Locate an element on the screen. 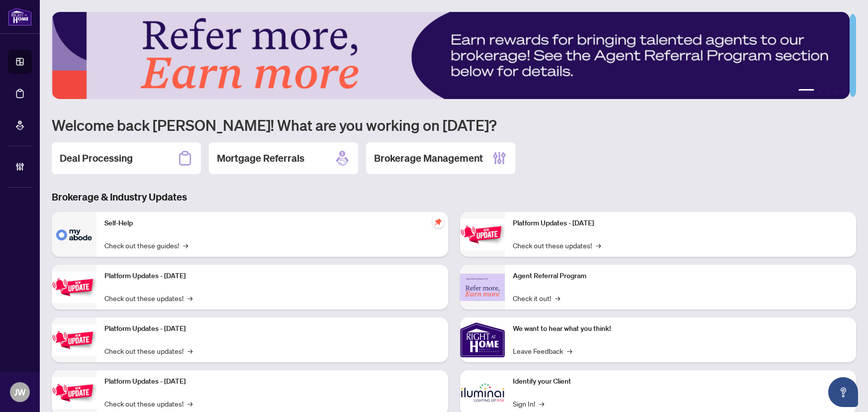 The image size is (868, 412). h2: Mortgage Referrals is located at coordinates (260, 158).